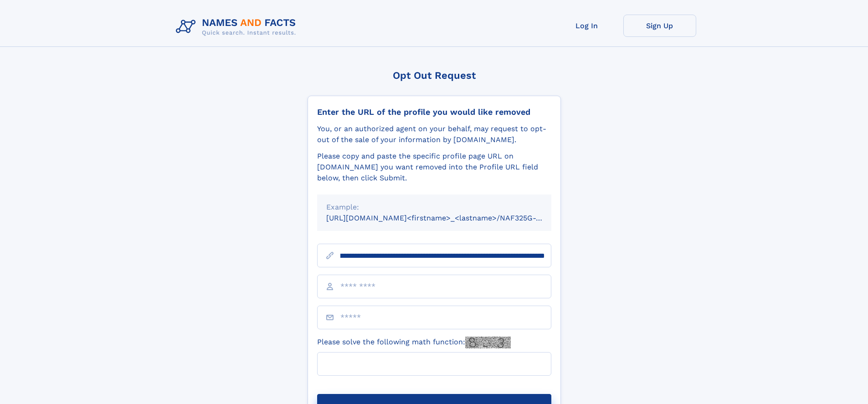 The image size is (868, 404). Describe the element at coordinates (434, 112) in the screenshot. I see `div: Enter the URL of the profile you would like removed` at that location.